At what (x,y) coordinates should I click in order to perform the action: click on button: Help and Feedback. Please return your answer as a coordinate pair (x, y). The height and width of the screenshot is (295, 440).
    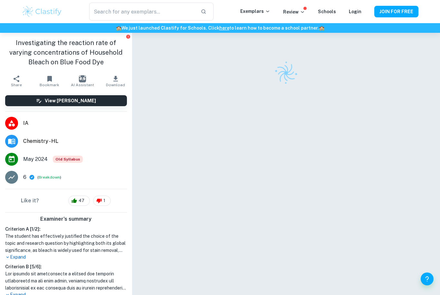
    Looking at the image, I should click on (427, 279).